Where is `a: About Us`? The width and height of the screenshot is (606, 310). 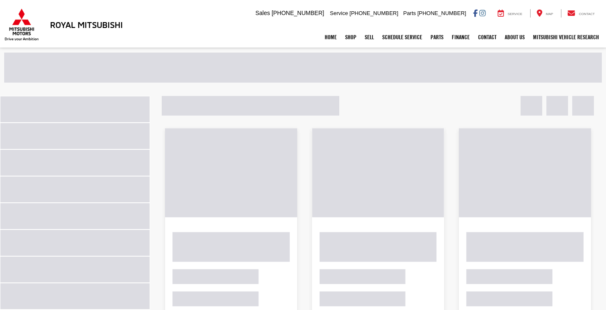
a: About Us is located at coordinates (515, 37).